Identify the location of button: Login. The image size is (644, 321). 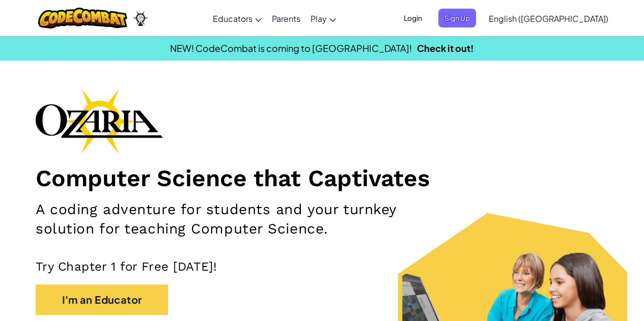
(413, 18).